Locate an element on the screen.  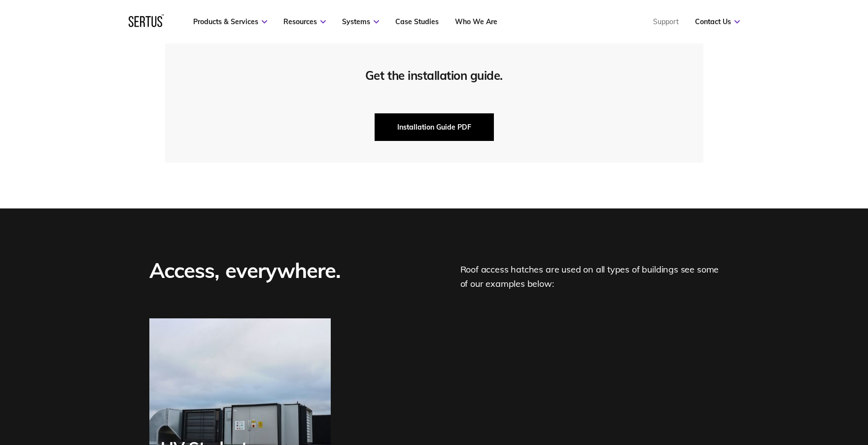
a: Systems is located at coordinates (360, 21).